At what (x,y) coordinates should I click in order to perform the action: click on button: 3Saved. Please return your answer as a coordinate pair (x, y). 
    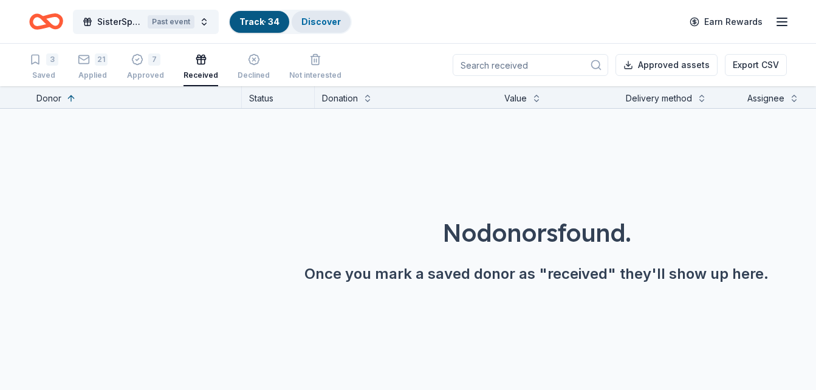
    Looking at the image, I should click on (44, 67).